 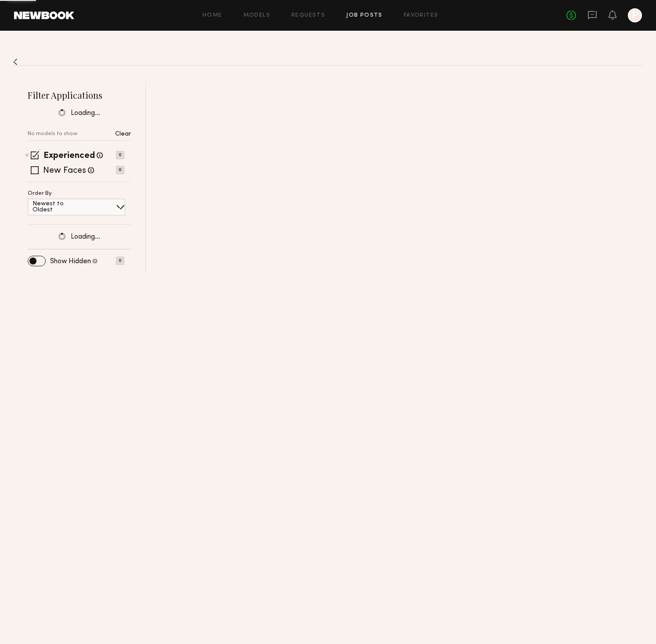 What do you see at coordinates (59, 207) in the screenshot?
I see `p: Newest to Oldest` at bounding box center [59, 207].